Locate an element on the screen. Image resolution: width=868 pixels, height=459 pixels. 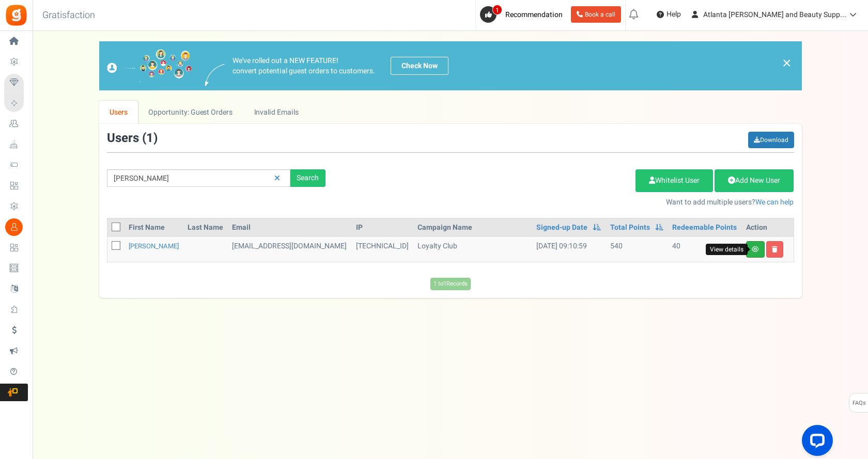
p: Want to add multiple users? is located at coordinates (567, 202).